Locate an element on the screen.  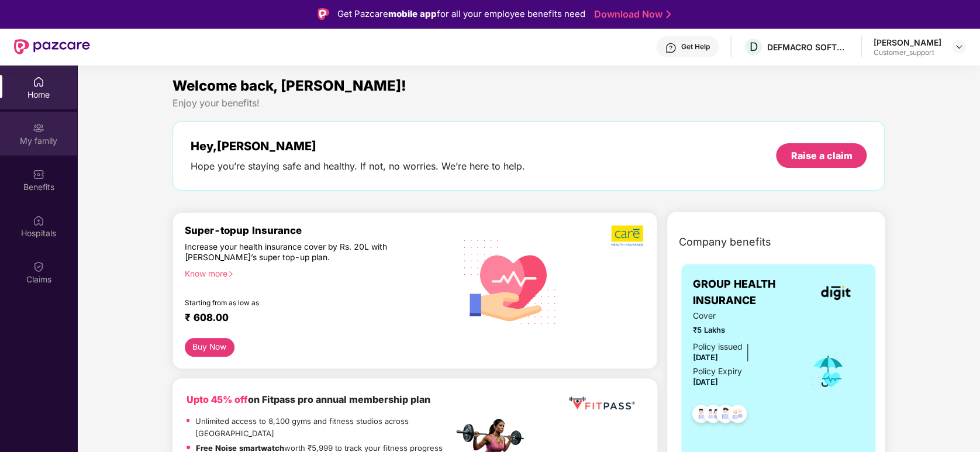
img: svg+xml;base64,PHN2ZyB4bWxucz0iaHR0cDovL3d3dy53My5vcmcvMjAwMC9zdmciIHdpZHRoPSI0OC45MTUiIGhlaWdodD... is located at coordinates (713, 415).